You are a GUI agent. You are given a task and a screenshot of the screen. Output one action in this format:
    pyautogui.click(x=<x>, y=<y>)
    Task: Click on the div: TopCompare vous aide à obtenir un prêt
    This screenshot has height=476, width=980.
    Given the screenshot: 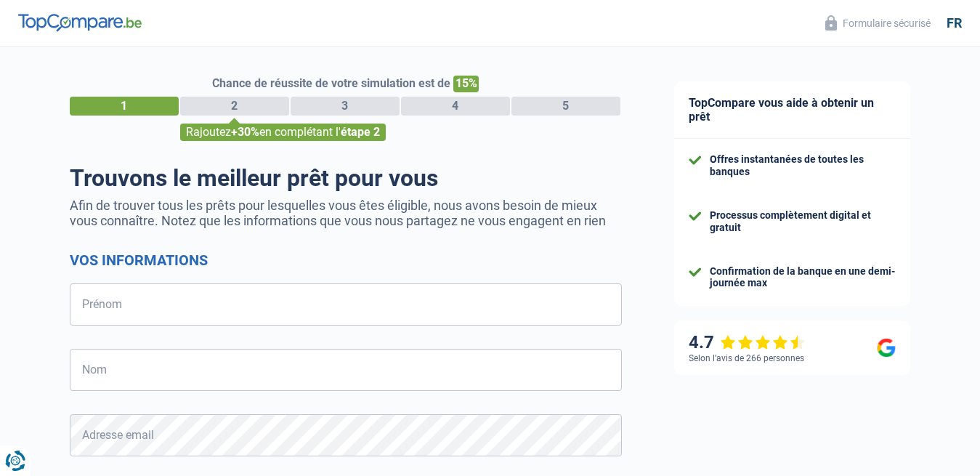 What is the action you would take?
    pyautogui.click(x=792, y=110)
    